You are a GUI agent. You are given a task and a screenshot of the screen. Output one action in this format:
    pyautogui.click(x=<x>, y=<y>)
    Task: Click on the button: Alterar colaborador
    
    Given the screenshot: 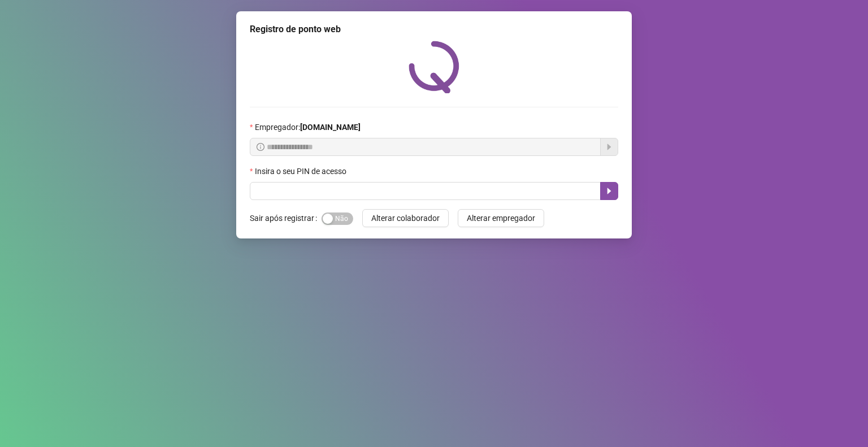 What is the action you would take?
    pyautogui.click(x=405, y=218)
    